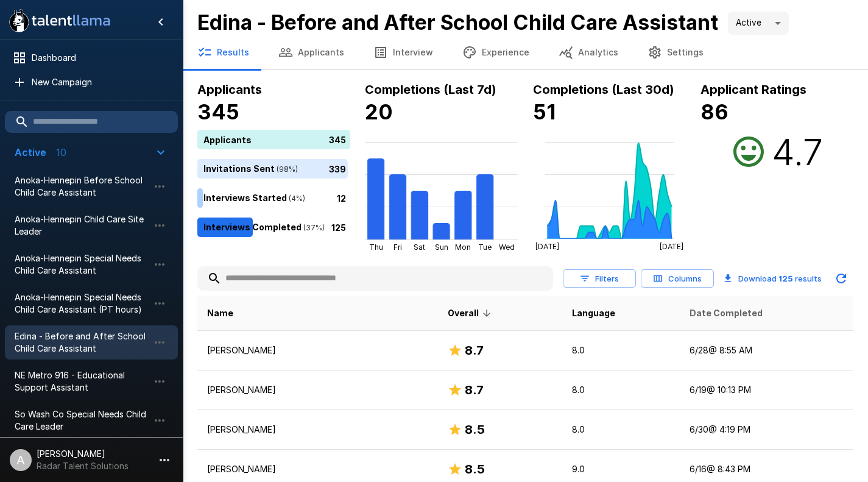 This screenshot has width=868, height=482. Describe the element at coordinates (766, 350) in the screenshot. I see `td: 6/28 @ 8:55 AM` at that location.